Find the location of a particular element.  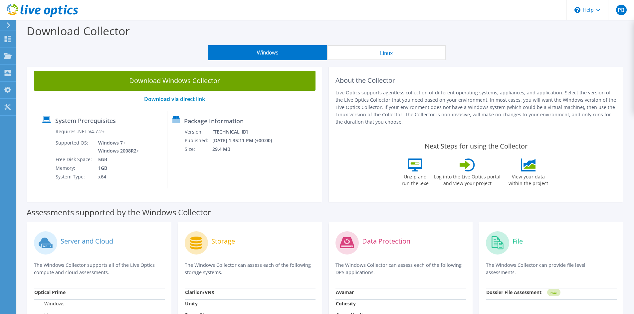

button: Linux is located at coordinates (386, 53).